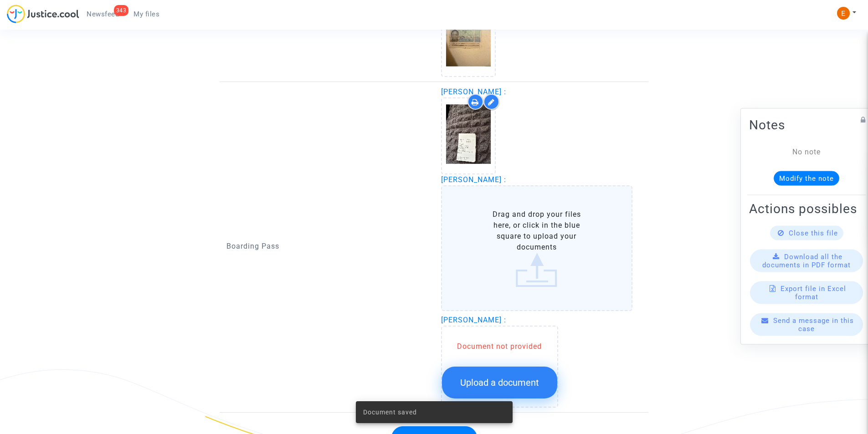  Describe the element at coordinates (500, 382) in the screenshot. I see `span: Upload a document` at that location.